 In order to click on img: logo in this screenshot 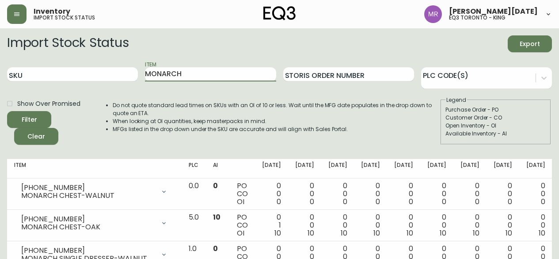, I will do `click(280, 13)`.